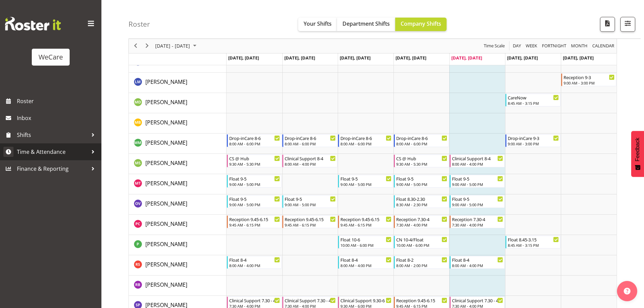 The width and height of the screenshot is (644, 308). I want to click on div: Pooja Prabhu"s event - Float 8.45-3.15 Begin From Saturday, October 4, 2025 at 8:45:00 AM GMT+13:..., so click(533, 242).